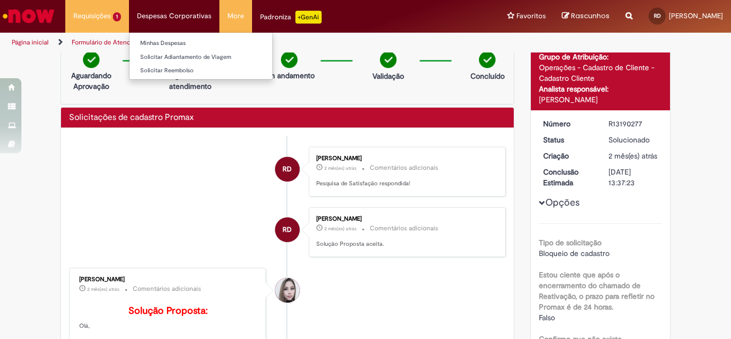  I want to click on b: Tipo de solicitação, so click(570, 242).